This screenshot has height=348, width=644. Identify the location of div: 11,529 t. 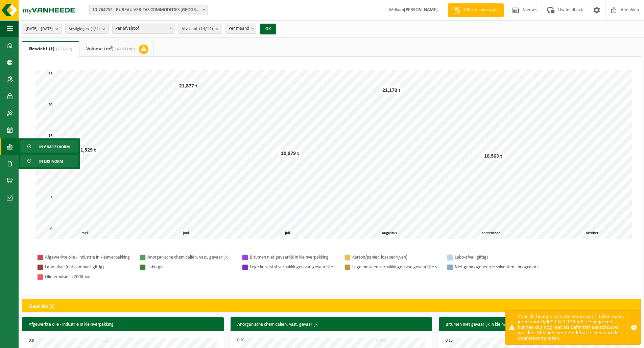
(87, 150).